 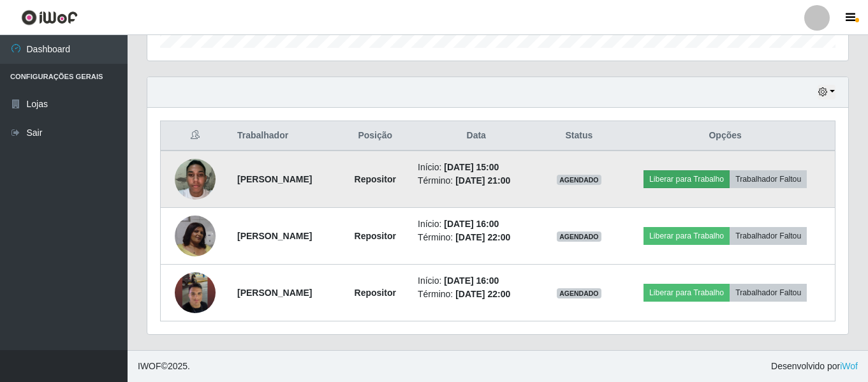 What do you see at coordinates (195, 293) in the screenshot?
I see `img: 1756507539727.jpeg` at bounding box center [195, 293].